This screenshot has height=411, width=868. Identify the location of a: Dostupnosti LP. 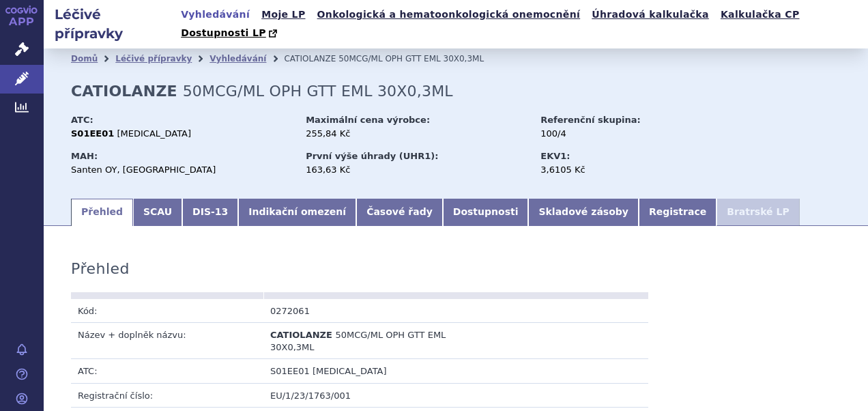
(230, 33).